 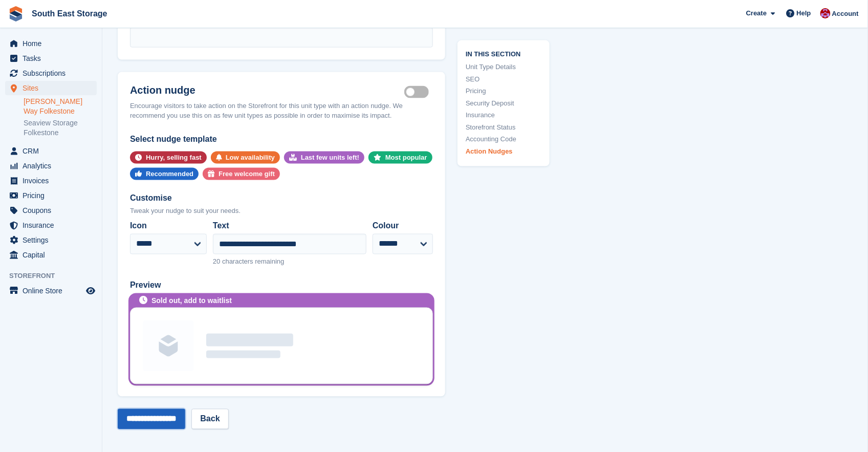 What do you see at coordinates (53, 180) in the screenshot?
I see `span: Invoices` at bounding box center [53, 180].